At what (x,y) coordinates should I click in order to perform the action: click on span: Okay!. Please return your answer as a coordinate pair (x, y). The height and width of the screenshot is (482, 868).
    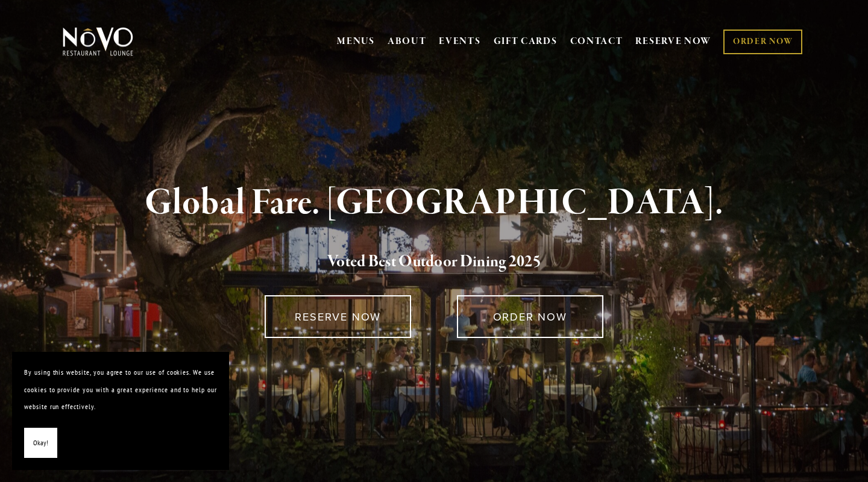
    Looking at the image, I should click on (41, 443).